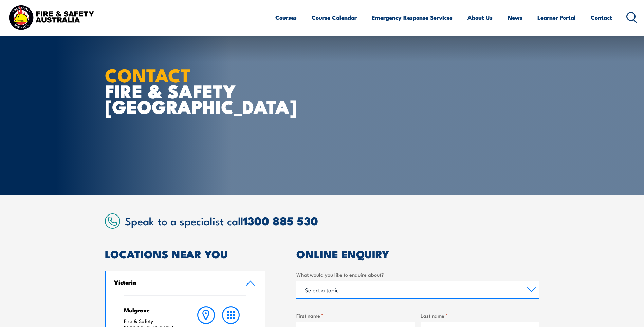 The width and height of the screenshot is (644, 327). Describe the element at coordinates (556, 17) in the screenshot. I see `a: Learner Portal` at that location.